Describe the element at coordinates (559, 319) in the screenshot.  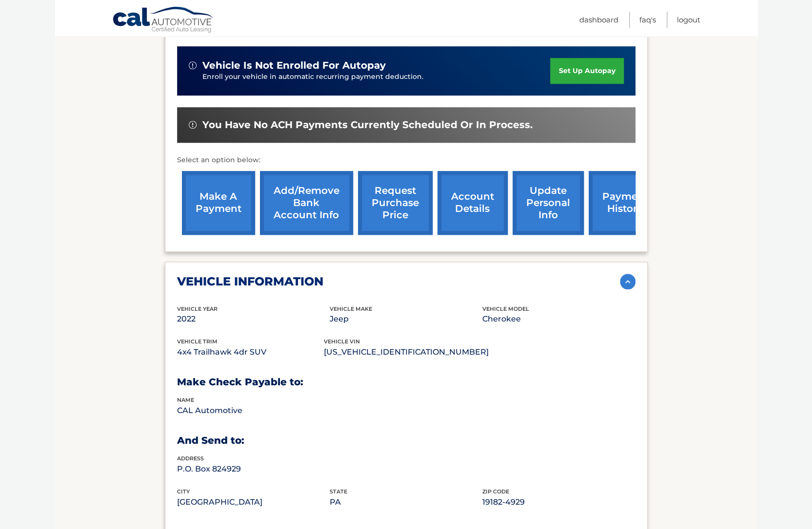
I see `p: Cherokee` at that location.